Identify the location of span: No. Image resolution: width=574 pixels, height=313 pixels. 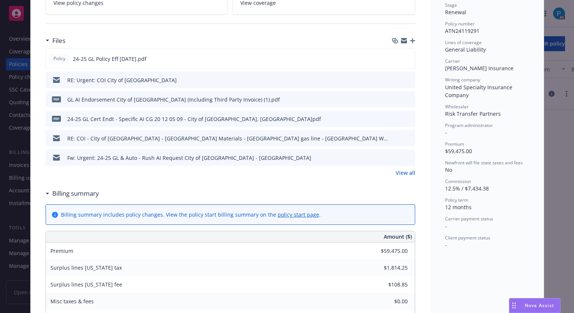
(448, 170).